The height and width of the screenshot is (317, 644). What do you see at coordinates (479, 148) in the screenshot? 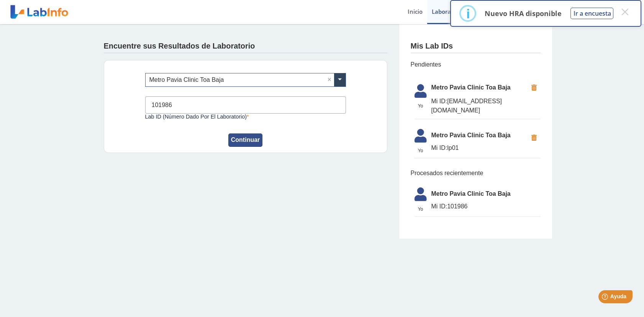
I see `span: lp01` at bounding box center [479, 148].